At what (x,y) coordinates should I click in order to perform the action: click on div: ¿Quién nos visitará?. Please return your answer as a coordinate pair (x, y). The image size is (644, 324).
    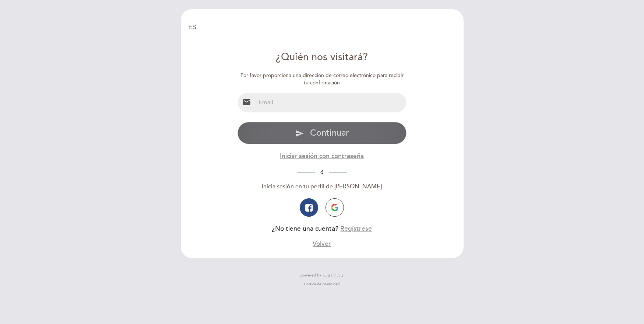
    Looking at the image, I should click on (322, 57).